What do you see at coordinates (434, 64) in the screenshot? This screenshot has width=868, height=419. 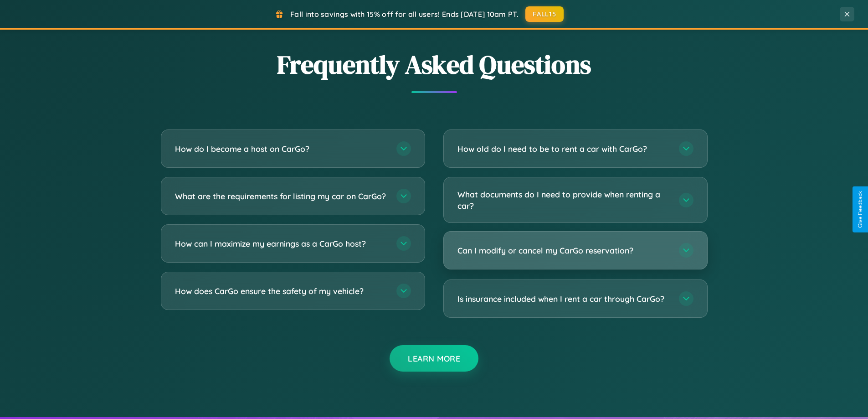 I see `h2: Frequently Asked Questions` at bounding box center [434, 64].